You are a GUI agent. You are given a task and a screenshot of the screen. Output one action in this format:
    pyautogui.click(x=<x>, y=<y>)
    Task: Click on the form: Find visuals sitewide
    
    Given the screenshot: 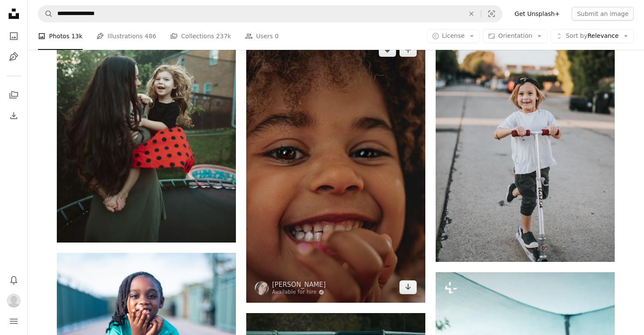 What is the action you would take?
    pyautogui.click(x=270, y=14)
    